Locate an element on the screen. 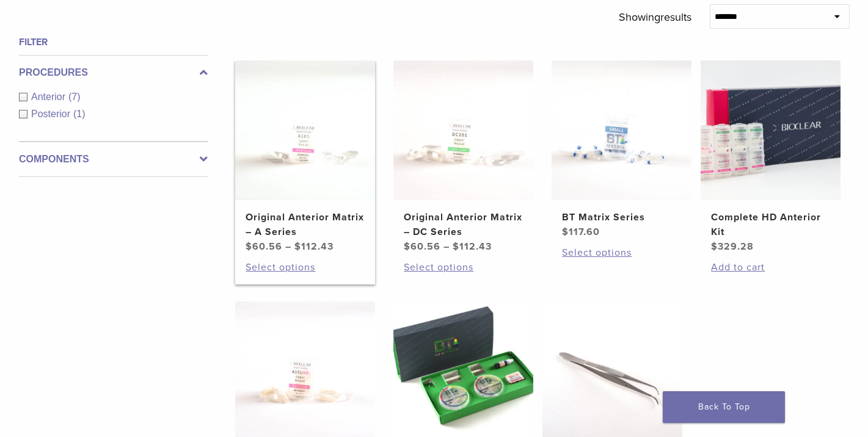  a: Complete HD Anterior KitComplete HD Anterior Kit $329.28 is located at coordinates (770, 157).